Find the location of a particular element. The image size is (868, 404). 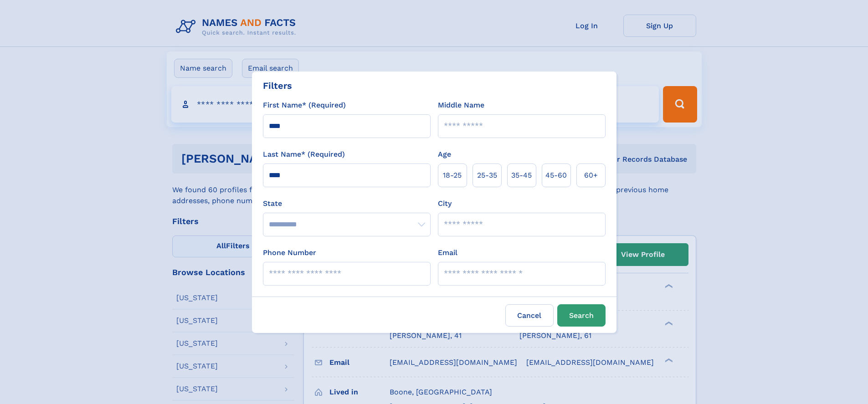

label: State is located at coordinates (347, 204).